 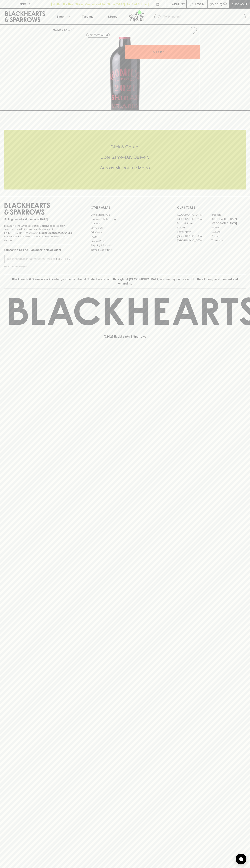 I want to click on p: 0, so click(x=225, y=4).